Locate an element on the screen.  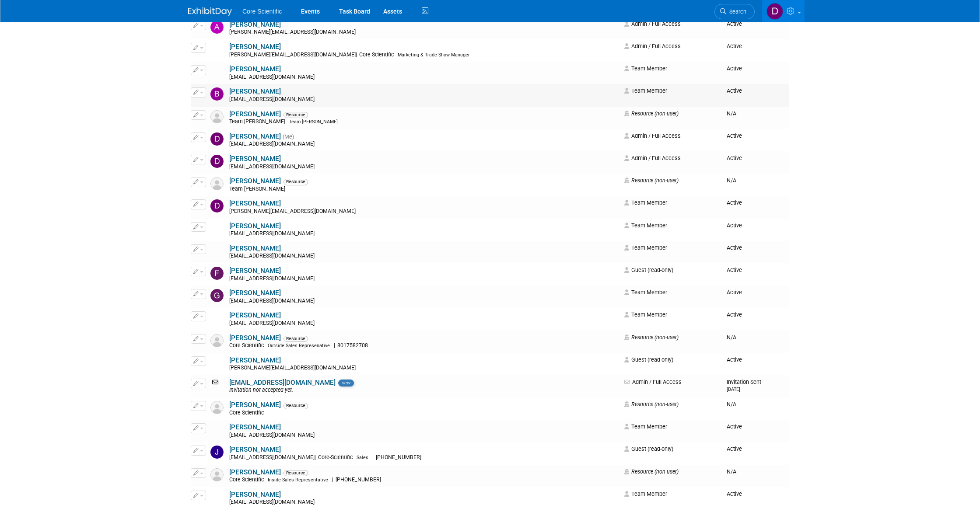
div: Invitation not accepted yet. is located at coordinates (424, 391).